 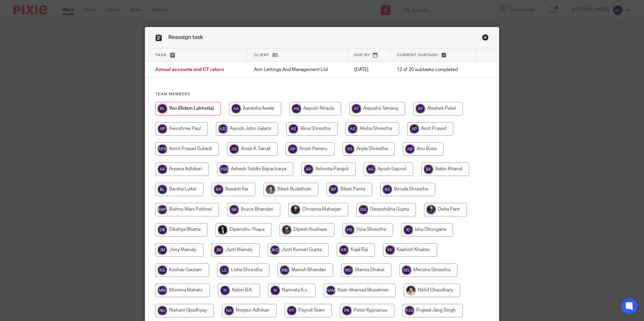 What do you see at coordinates (186, 38) in the screenshot?
I see `span: Reassign task` at bounding box center [186, 38].